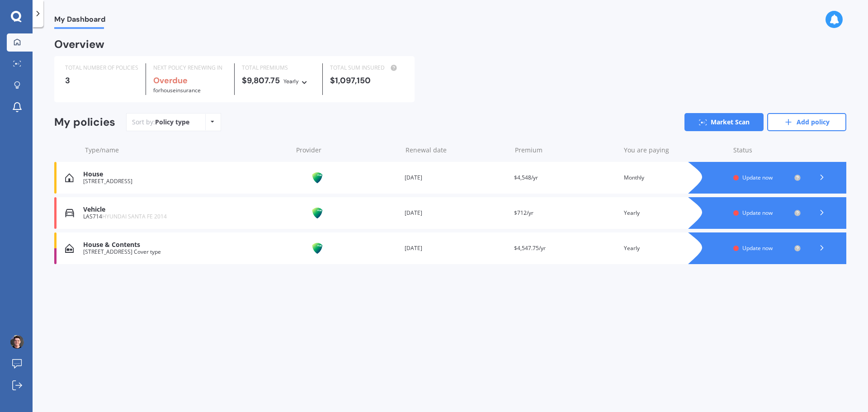 This screenshot has width=868, height=412. What do you see at coordinates (134, 216) in the screenshot?
I see `span: HYUNDAI SANTA FE 2014` at bounding box center [134, 216].